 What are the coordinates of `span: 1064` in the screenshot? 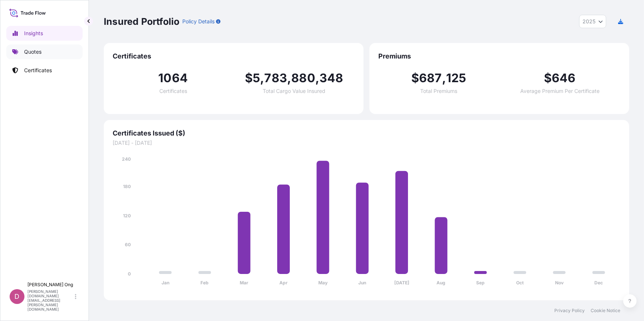 It's located at (173, 78).